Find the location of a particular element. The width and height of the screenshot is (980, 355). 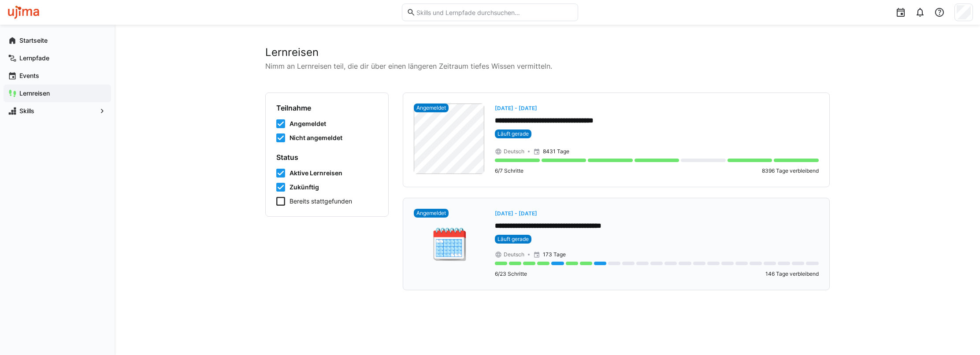

p: 6/7 Schritte is located at coordinates (509, 171).